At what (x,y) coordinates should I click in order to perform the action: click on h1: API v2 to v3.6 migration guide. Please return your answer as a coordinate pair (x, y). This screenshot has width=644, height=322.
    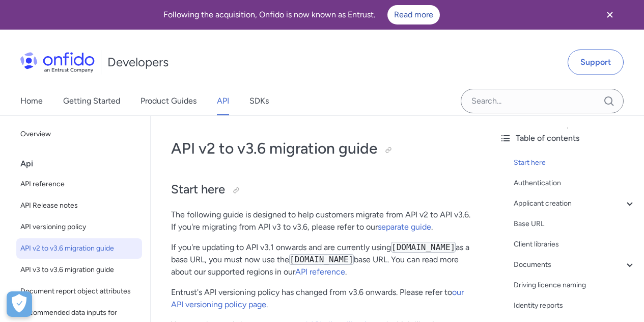
    Looking at the image, I should click on (321, 149).